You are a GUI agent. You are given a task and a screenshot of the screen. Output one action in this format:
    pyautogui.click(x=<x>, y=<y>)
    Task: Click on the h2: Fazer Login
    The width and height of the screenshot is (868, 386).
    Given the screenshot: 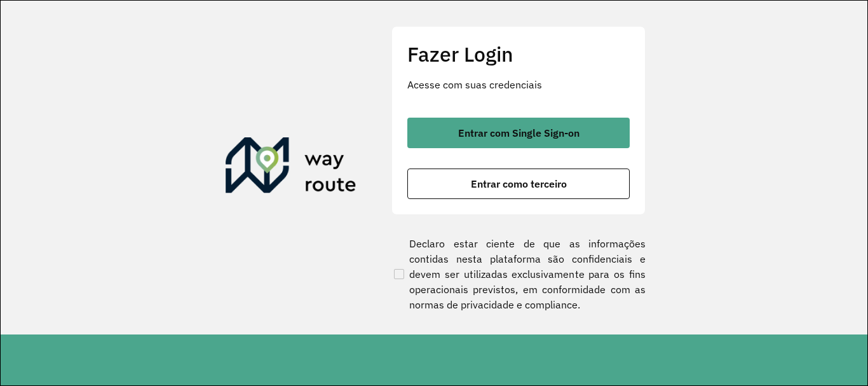 What is the action you would take?
    pyautogui.click(x=518, y=54)
    